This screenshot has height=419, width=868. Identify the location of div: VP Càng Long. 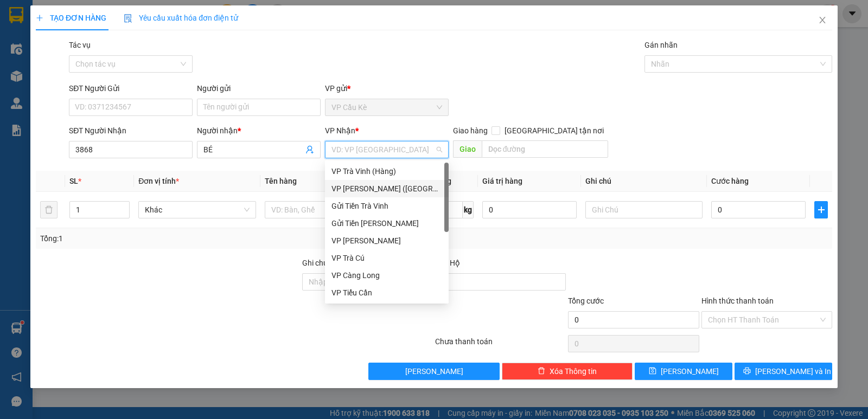
(387, 275).